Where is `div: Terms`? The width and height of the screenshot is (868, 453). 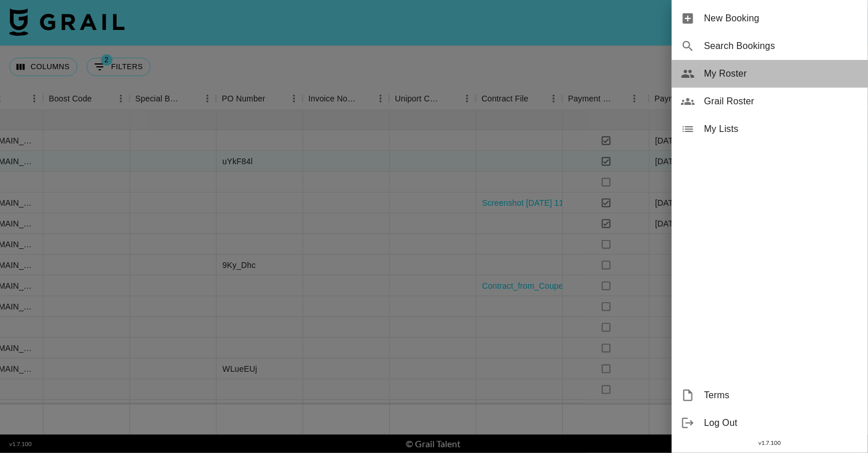
div: Terms is located at coordinates (770, 395).